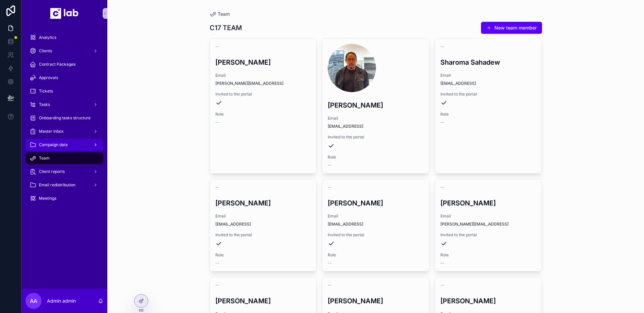 The image size is (644, 313). What do you see at coordinates (46, 91) in the screenshot?
I see `span: Tickets` at bounding box center [46, 91].